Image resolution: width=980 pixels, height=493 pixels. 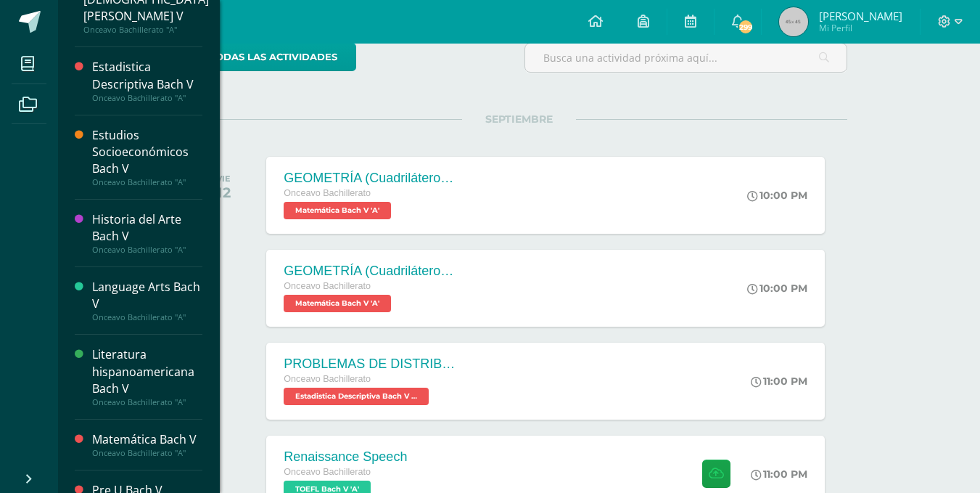 I want to click on img: 45x45, so click(x=794, y=21).